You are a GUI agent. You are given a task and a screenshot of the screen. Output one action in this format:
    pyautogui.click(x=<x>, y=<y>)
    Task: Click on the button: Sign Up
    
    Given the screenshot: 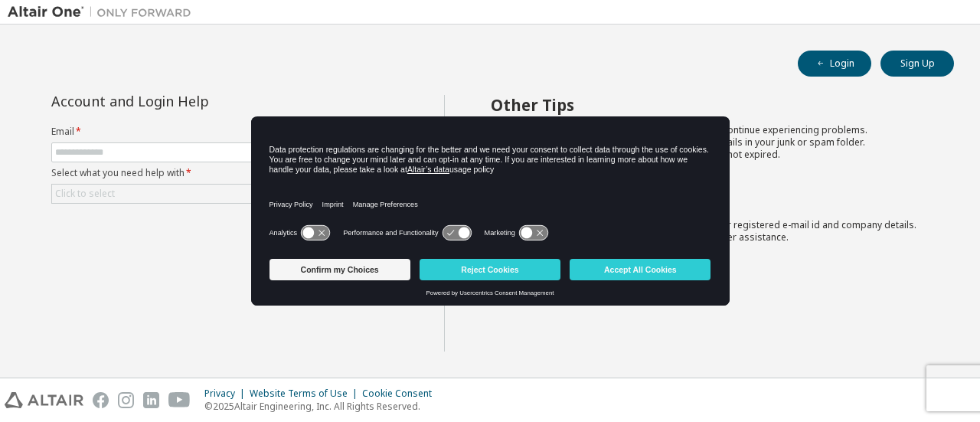 What is the action you would take?
    pyautogui.click(x=916, y=64)
    